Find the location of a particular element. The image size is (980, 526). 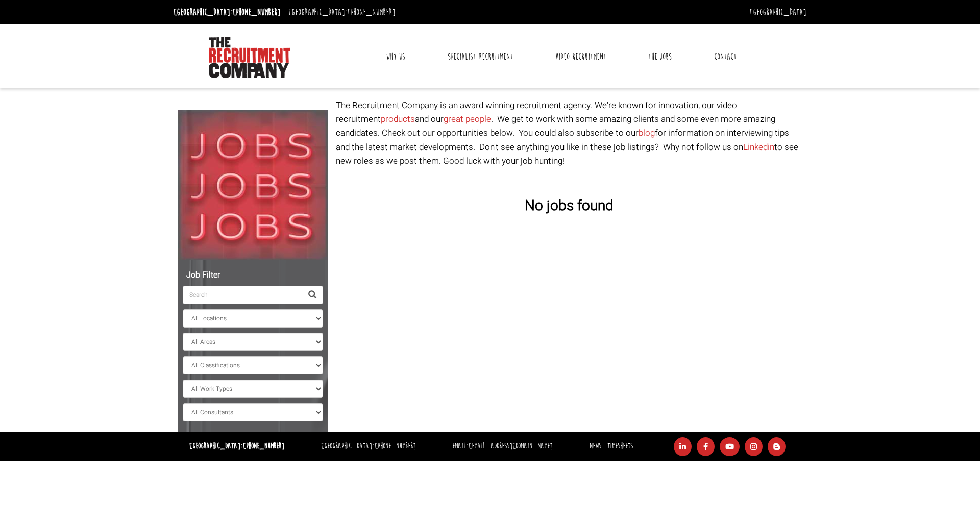

a: News is located at coordinates (595, 446).